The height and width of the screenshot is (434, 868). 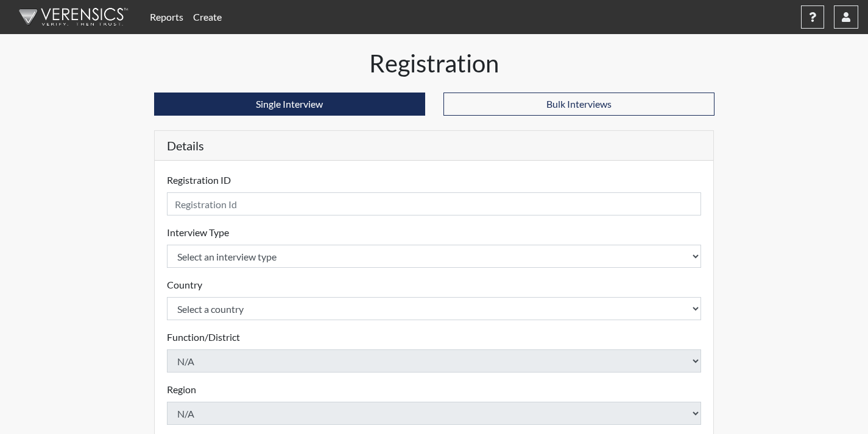 What do you see at coordinates (198, 233) in the screenshot?
I see `label: Interview Type` at bounding box center [198, 233].